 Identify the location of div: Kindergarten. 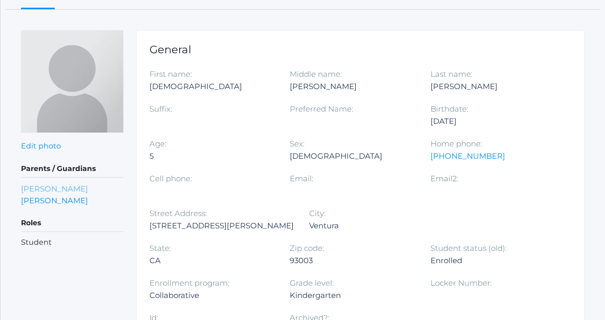
(352, 295).